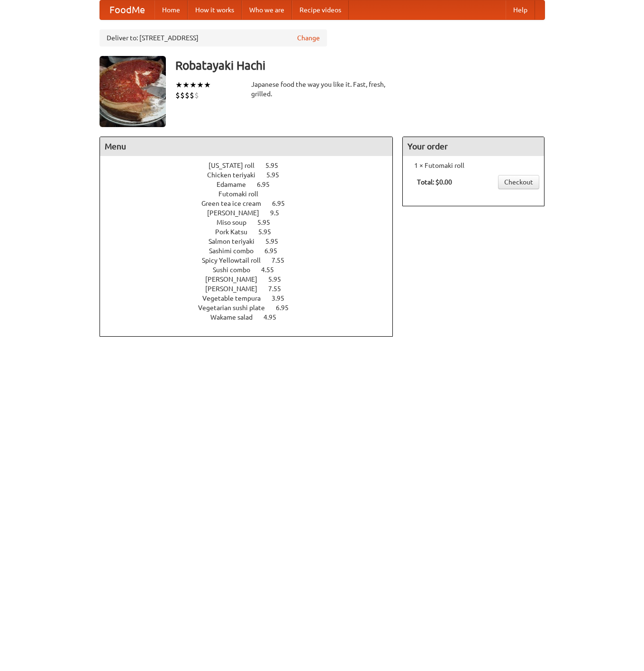  Describe the element at coordinates (252, 298) in the screenshot. I see `a: Vegetable tempura 3.95` at that location.